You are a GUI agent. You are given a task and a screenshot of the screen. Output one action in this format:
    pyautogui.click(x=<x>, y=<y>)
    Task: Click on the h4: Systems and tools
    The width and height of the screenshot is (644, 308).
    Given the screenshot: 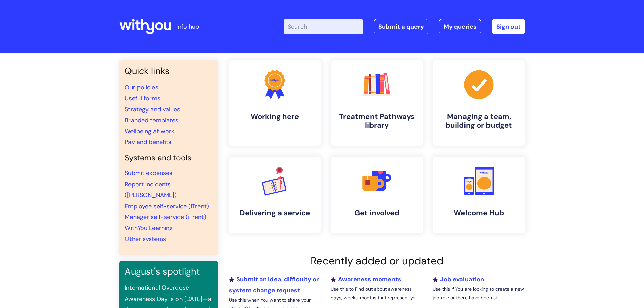 What is the action you would take?
    pyautogui.click(x=169, y=158)
    